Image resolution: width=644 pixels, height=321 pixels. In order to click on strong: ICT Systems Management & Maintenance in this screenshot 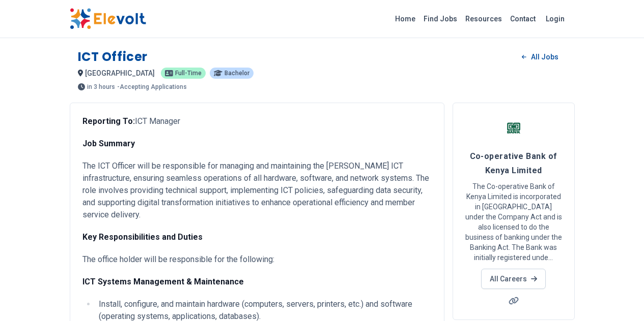, I will do `click(163, 282)`.